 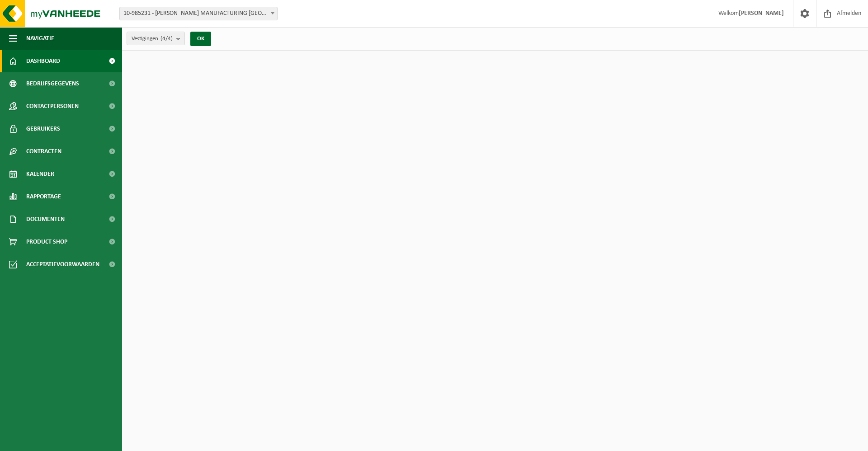 What do you see at coordinates (44, 152) in the screenshot?
I see `span: Contracten` at bounding box center [44, 152].